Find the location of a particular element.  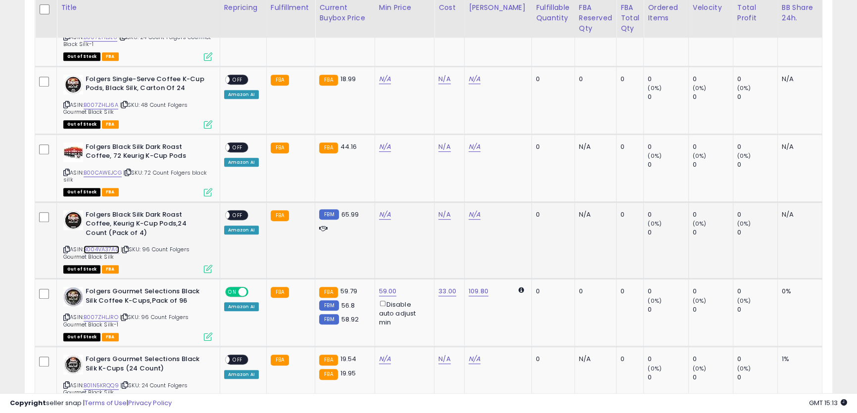

span: 65.99 is located at coordinates (350, 214).